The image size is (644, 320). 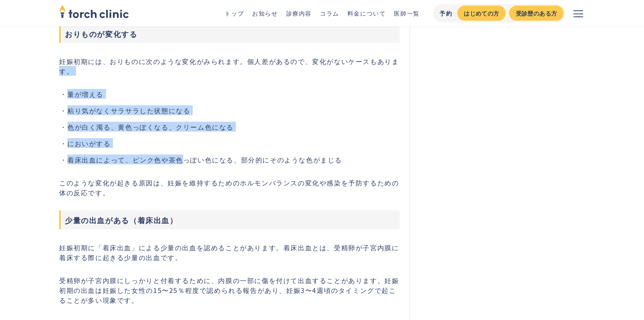 I want to click on a: はじめての方, so click(x=482, y=13).